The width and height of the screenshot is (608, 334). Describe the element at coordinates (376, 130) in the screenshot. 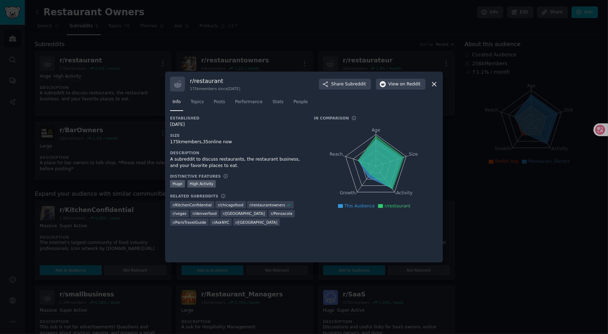

I see `tspan: Age` at that location.